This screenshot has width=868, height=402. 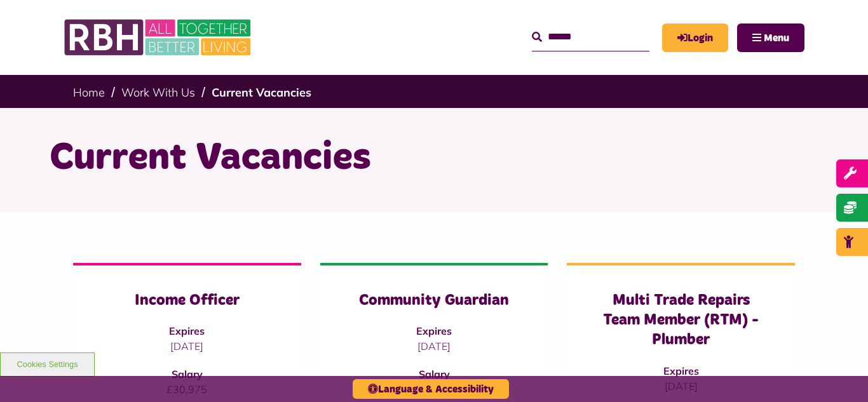 I want to click on img: RBH, so click(x=159, y=37).